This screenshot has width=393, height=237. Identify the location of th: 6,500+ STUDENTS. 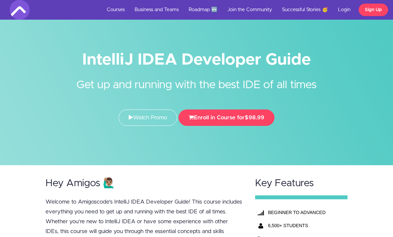
(302, 226).